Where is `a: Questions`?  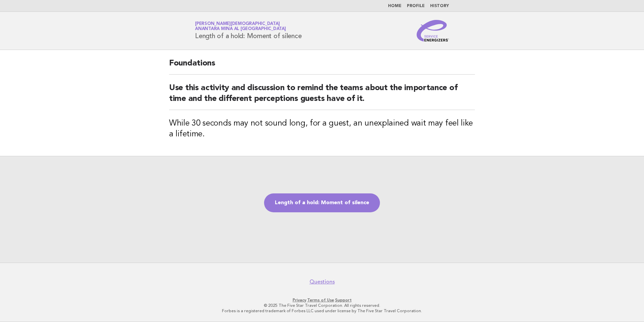
a: Questions is located at coordinates (322, 281).